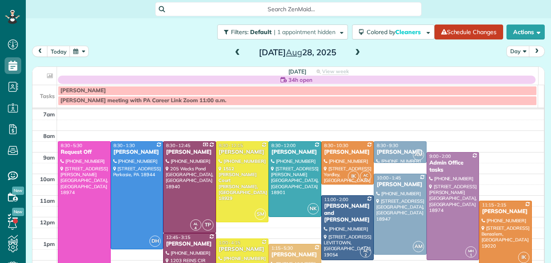 This screenshot has height=263, width=551. I want to click on small: 1, so click(470, 255).